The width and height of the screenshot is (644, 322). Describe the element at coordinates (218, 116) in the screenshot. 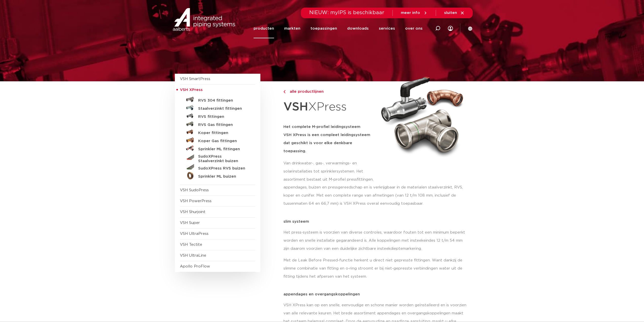

I see `a: RVS fittingen` at that location.